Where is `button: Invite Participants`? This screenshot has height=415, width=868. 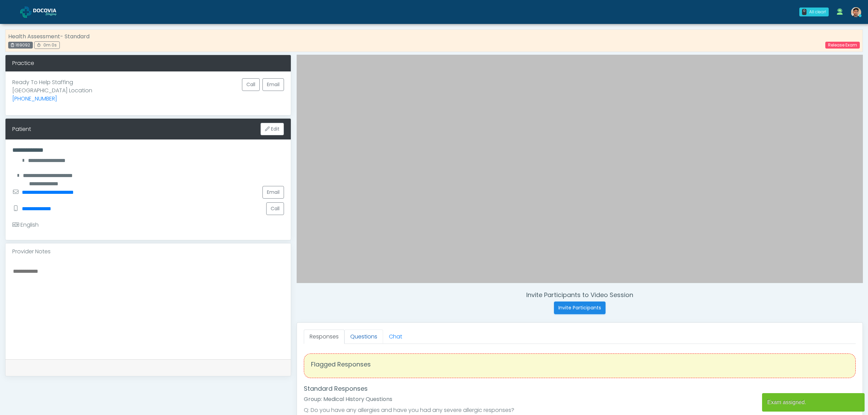
button: Invite Participants is located at coordinates (580, 308).